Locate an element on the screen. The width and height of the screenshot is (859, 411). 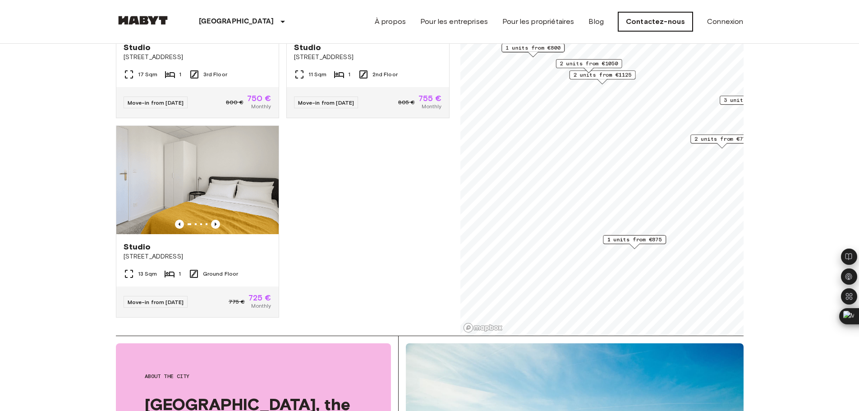
span: 2 units from €1050 is located at coordinates (588, 64).